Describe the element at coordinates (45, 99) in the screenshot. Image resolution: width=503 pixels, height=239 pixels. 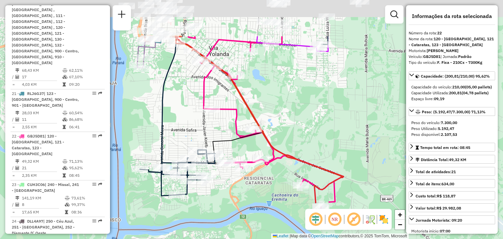
I see `span: 21 -` at that location.